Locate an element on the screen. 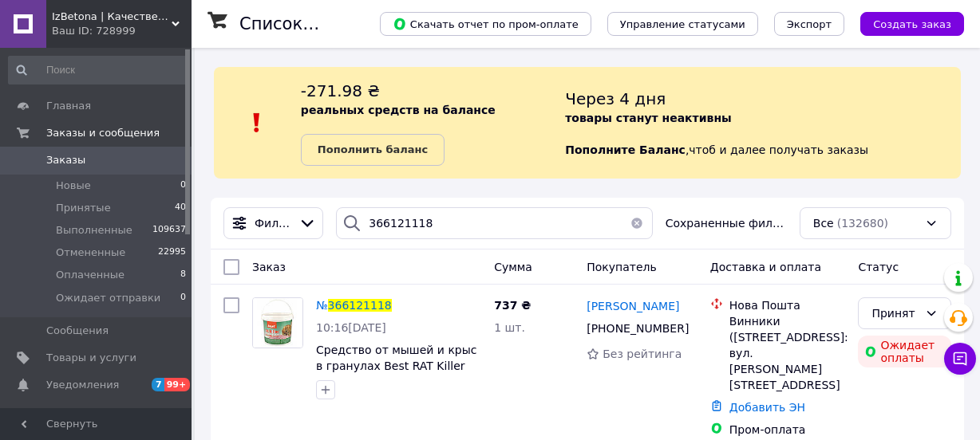 The image size is (980, 440). span: 40 is located at coordinates (180, 208).